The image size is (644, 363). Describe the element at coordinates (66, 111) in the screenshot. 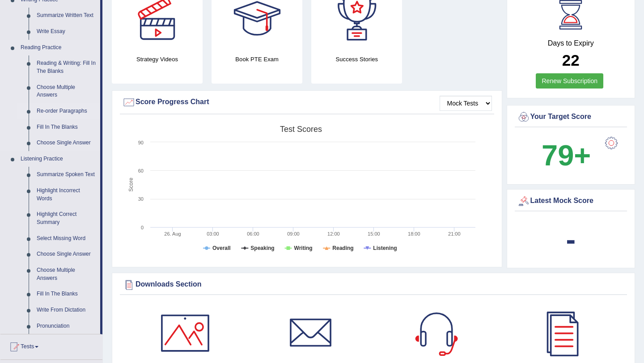

I see `a: Re-order Paragraphs` at that location.